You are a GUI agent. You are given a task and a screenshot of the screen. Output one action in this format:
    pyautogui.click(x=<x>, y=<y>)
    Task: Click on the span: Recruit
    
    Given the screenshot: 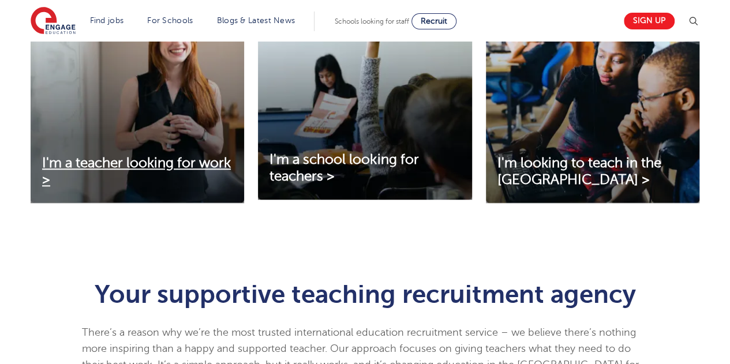 What is the action you would take?
    pyautogui.click(x=434, y=21)
    